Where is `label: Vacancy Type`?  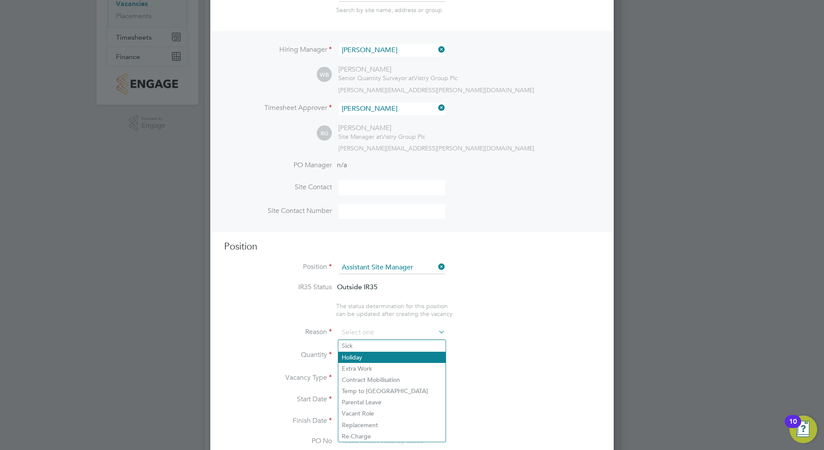 label: Vacancy Type is located at coordinates (278, 378).